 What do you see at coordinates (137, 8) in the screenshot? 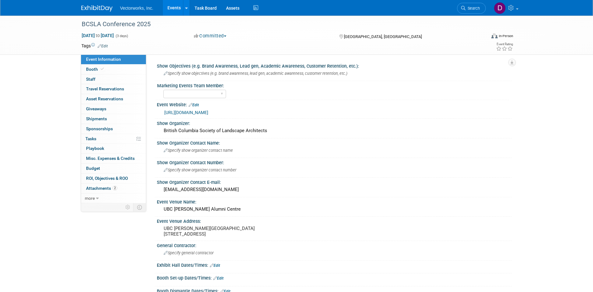
I see `span: Vectorworks, Inc.` at bounding box center [137, 8].